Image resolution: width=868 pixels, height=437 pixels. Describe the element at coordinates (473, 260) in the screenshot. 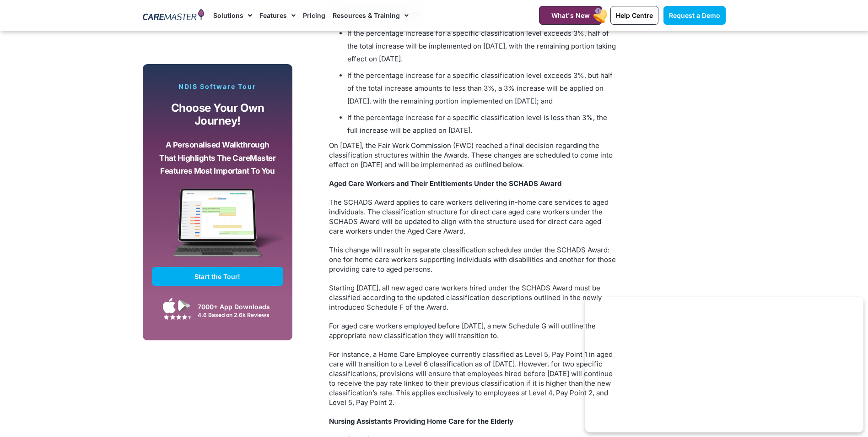

I see `p: This change will result in separate classification schedules under the SCHADS Award: one for home...` at that location.